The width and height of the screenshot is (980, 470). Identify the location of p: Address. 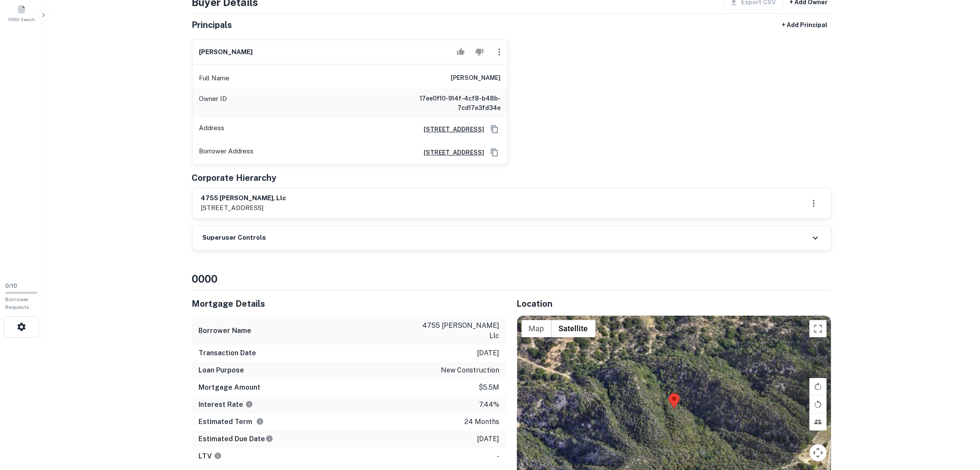
(212, 130).